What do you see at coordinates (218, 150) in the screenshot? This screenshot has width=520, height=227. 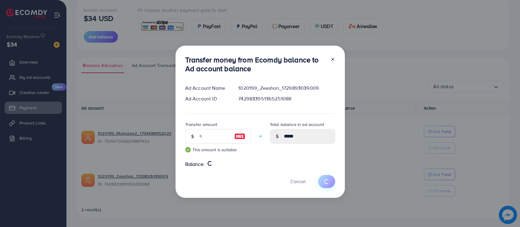 I see `small: This amount is suitable` at bounding box center [218, 150].